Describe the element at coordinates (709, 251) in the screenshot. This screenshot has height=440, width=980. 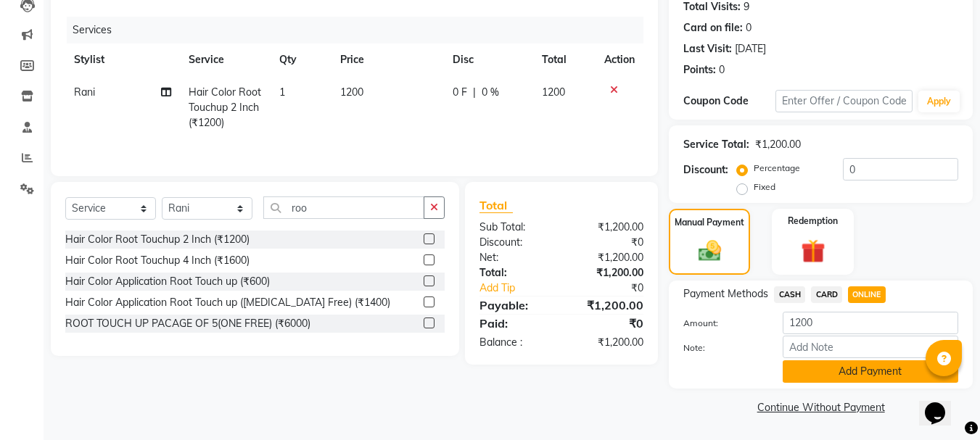
I see `img: _cash.svg` at that location.